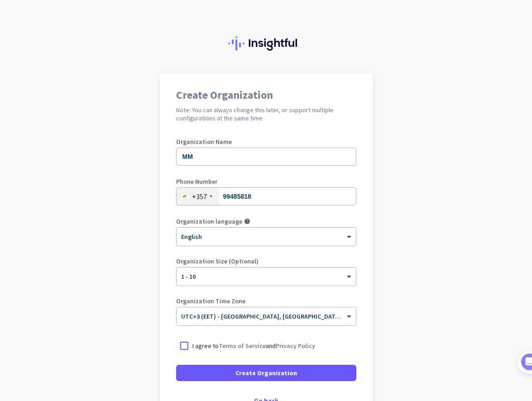 This screenshot has width=532, height=401. What do you see at coordinates (266, 43) in the screenshot?
I see `img: Insightful` at bounding box center [266, 43].